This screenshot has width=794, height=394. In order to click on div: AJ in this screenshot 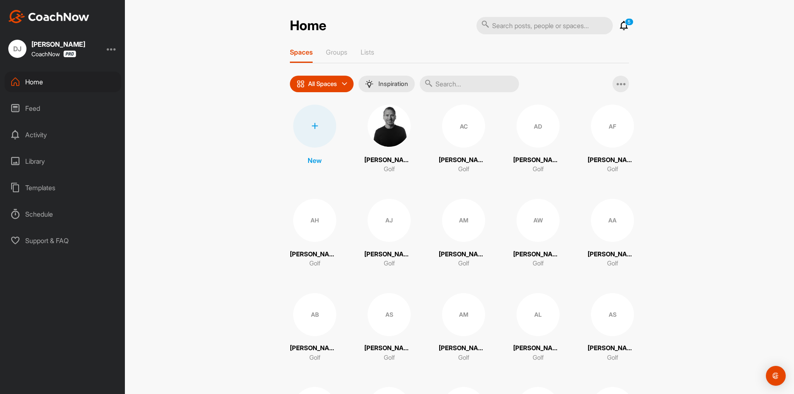, I will do `click(389, 220)`.